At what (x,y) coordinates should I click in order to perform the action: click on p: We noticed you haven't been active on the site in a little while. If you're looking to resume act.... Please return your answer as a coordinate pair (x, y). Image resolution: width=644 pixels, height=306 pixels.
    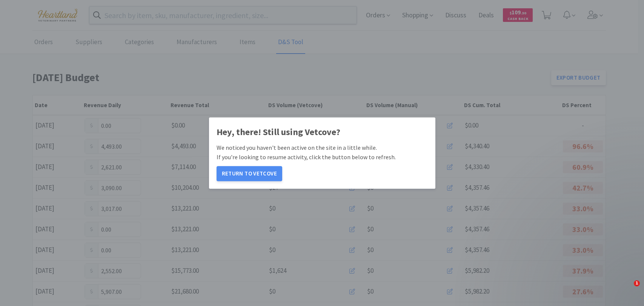
    Looking at the image, I should click on (323, 152).